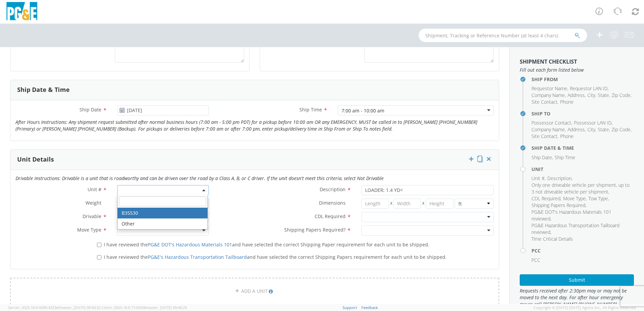  What do you see at coordinates (583, 113) in the screenshot?
I see `h4: Ship To` at bounding box center [583, 113].